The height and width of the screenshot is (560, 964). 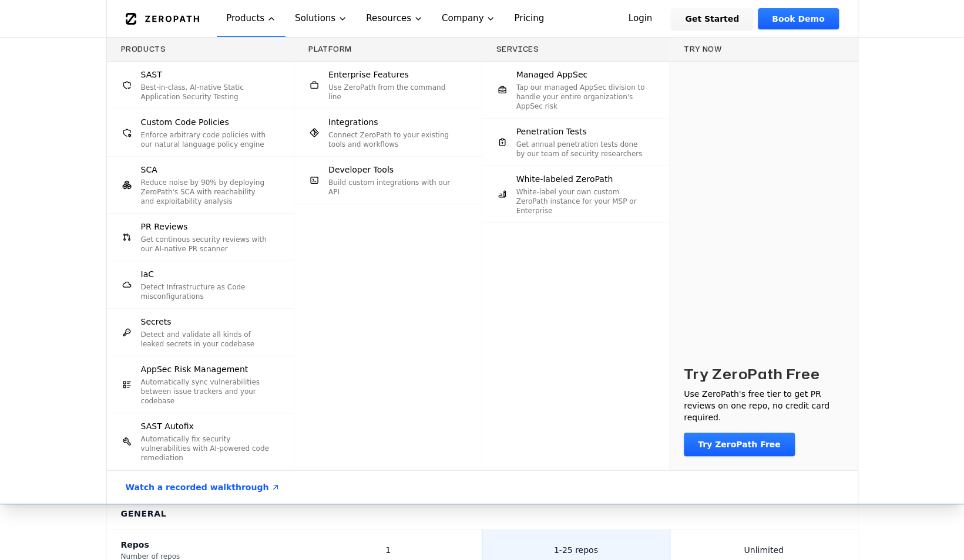 What do you see at coordinates (200, 285) in the screenshot?
I see `a: IaCDetect Infrastructure as Code misconfigurations` at bounding box center [200, 285].